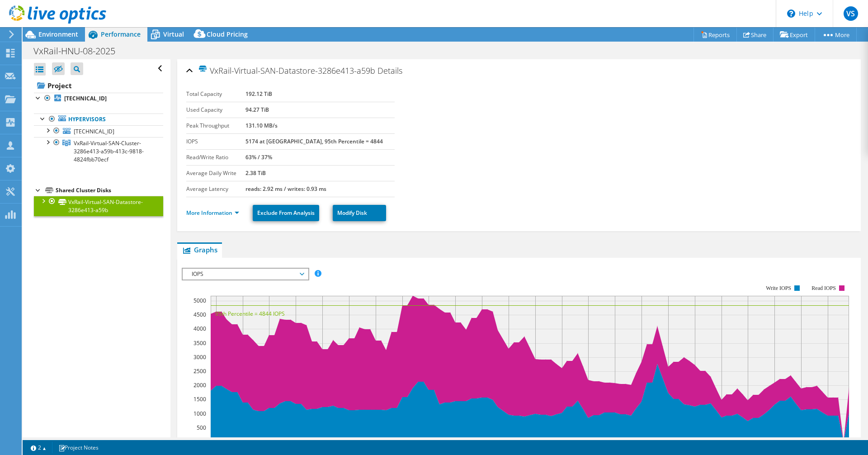 This screenshot has height=455, width=868. I want to click on a: Project, so click(98, 85).